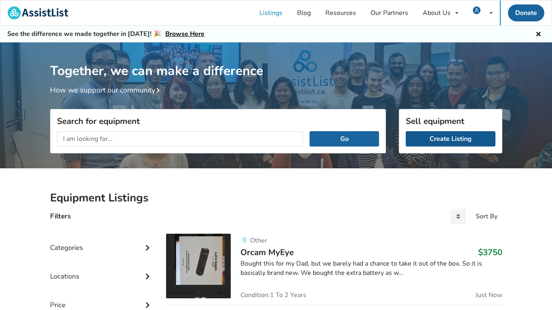 The height and width of the screenshot is (310, 552). Describe the element at coordinates (102, 270) in the screenshot. I see `div: Locations` at that location.